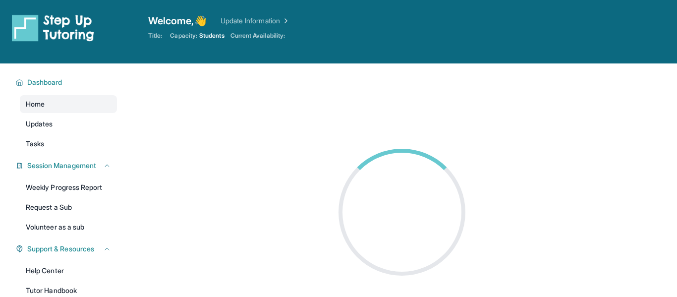 The width and height of the screenshot is (677, 297). I want to click on a: Tasks, so click(68, 144).